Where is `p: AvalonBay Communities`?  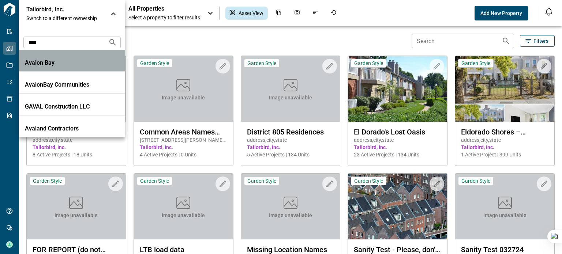 p: AvalonBay Communities is located at coordinates (58, 85).